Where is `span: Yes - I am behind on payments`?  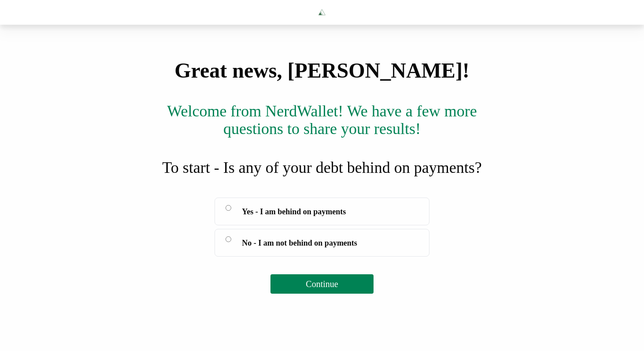 span: Yes - I am behind on payments is located at coordinates (294, 212).